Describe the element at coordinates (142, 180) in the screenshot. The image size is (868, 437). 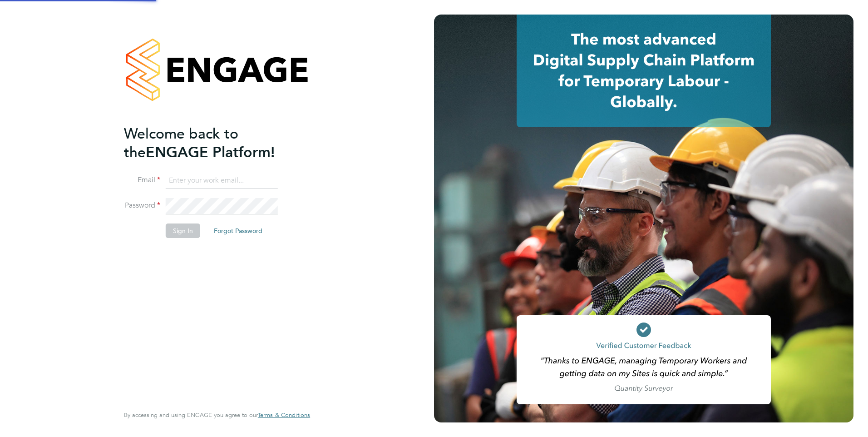
I see `label: Email` at that location.